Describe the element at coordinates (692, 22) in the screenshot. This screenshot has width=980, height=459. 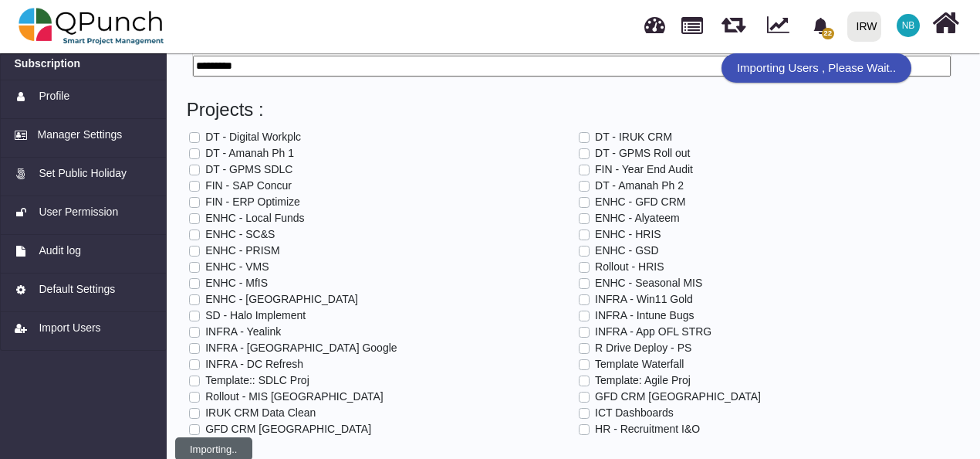
I see `span: Projects` at that location.